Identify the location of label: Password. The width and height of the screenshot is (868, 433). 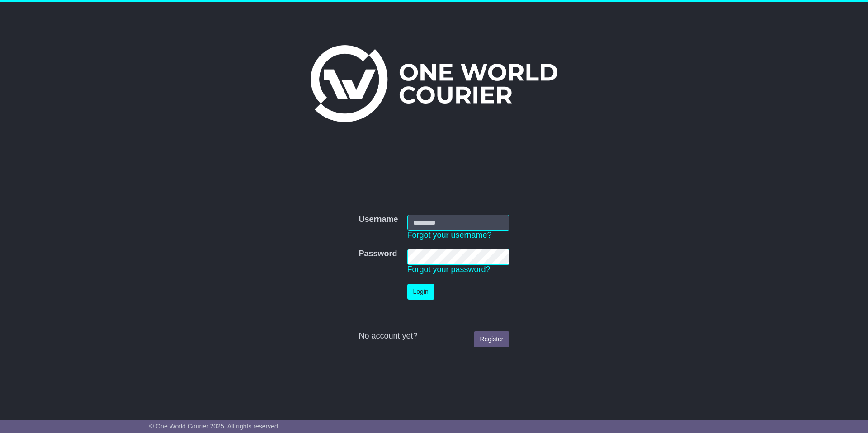
(377, 254).